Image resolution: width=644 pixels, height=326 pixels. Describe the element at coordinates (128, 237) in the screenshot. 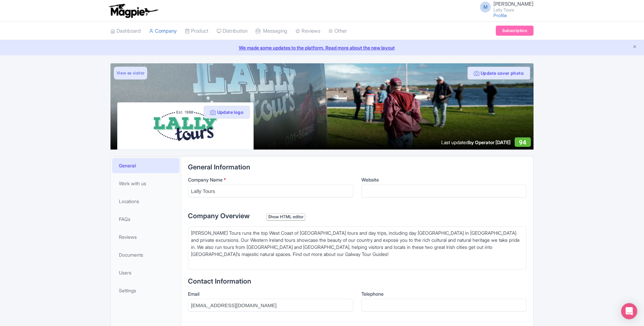

I see `span: Reviews` at that location.